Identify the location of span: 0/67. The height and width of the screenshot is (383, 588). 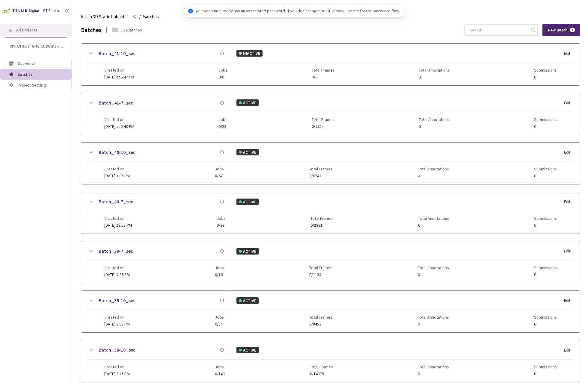
(219, 176).